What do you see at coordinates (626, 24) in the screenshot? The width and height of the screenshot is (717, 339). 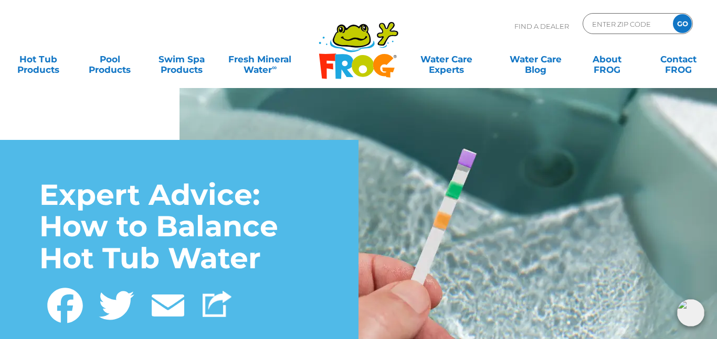 I see `input: Zip Code Form` at bounding box center [626, 24].